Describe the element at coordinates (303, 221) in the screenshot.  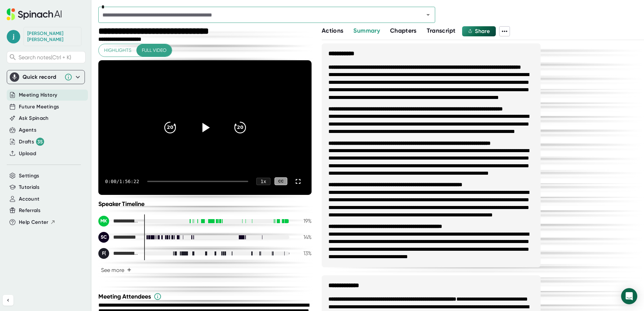
I see `div: 19 %` at that location.